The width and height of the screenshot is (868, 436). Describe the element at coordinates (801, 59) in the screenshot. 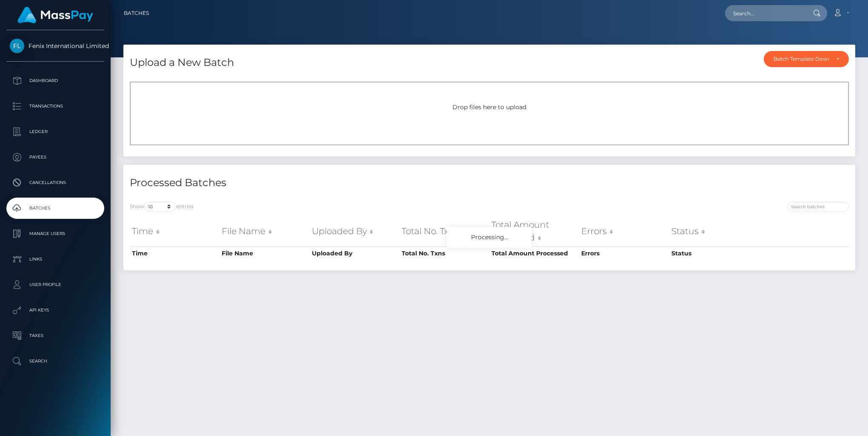

I see `div: Batch Template Download` at that location.